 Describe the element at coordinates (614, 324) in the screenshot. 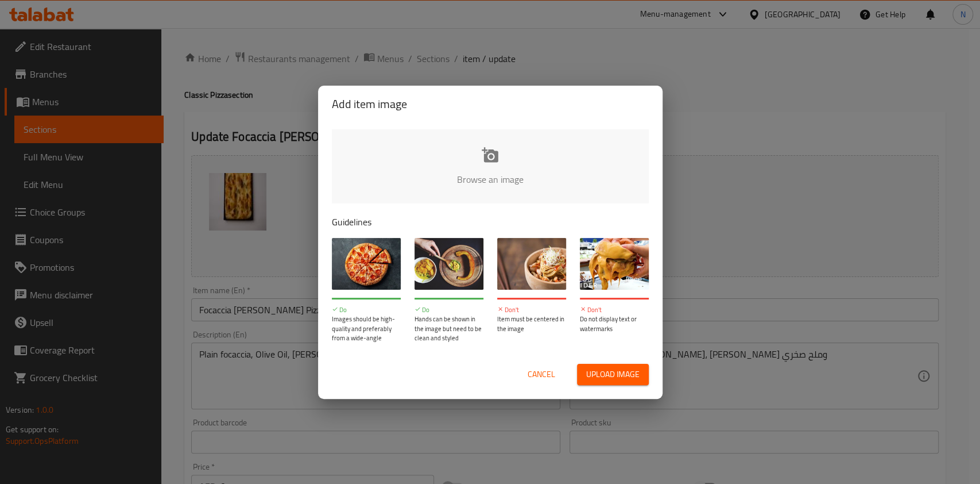

I see `p: Do not display text or watermarks` at that location.